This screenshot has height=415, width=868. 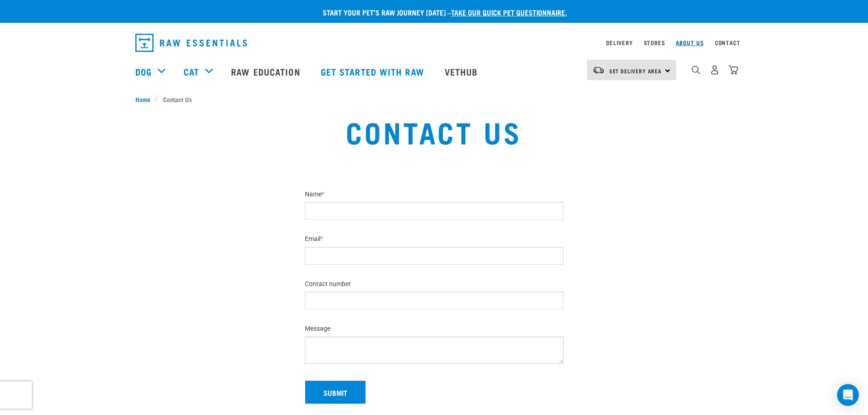 What do you see at coordinates (192, 71) in the screenshot?
I see `a: Cat` at bounding box center [192, 71].